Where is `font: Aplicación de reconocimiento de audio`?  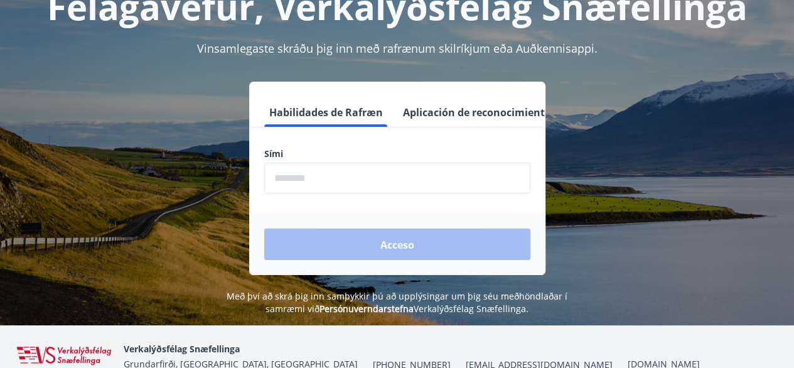
font: Aplicación de reconocimiento de audio is located at coordinates (500, 112).